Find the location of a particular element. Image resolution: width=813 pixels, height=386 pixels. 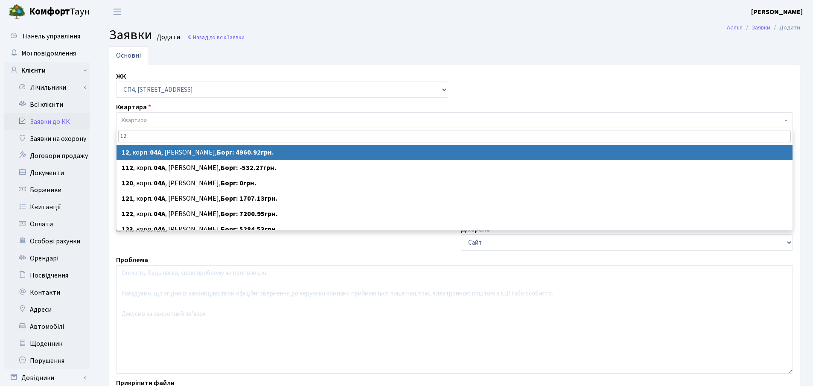

b: 122 is located at coordinates (127, 214).